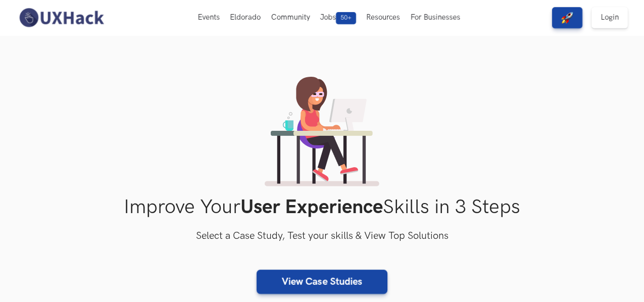 The height and width of the screenshot is (302, 644). Describe the element at coordinates (322, 236) in the screenshot. I see `h3: Select a Case Study, Test your skills & View Top Solutions` at that location.